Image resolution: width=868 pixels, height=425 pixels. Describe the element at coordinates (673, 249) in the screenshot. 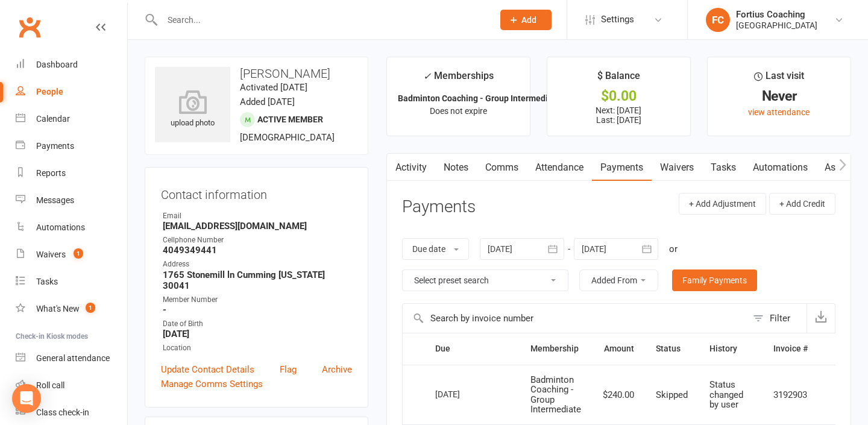

I see `div: or` at that location.